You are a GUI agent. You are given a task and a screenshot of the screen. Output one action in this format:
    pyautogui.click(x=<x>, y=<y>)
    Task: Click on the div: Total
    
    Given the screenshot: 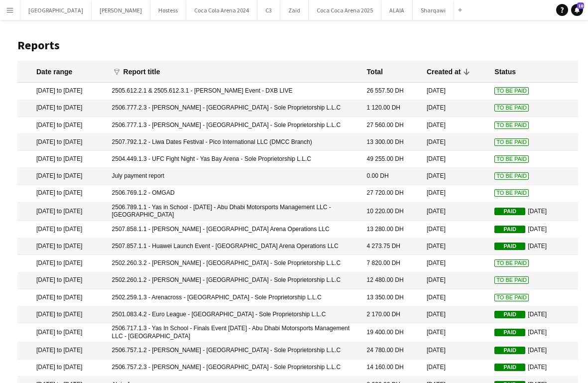 What is the action you would take?
    pyautogui.click(x=375, y=72)
    